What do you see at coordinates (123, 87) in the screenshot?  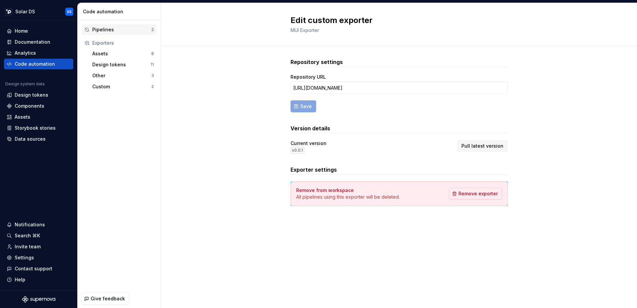 I see `a: Custom2` at bounding box center [123, 87].